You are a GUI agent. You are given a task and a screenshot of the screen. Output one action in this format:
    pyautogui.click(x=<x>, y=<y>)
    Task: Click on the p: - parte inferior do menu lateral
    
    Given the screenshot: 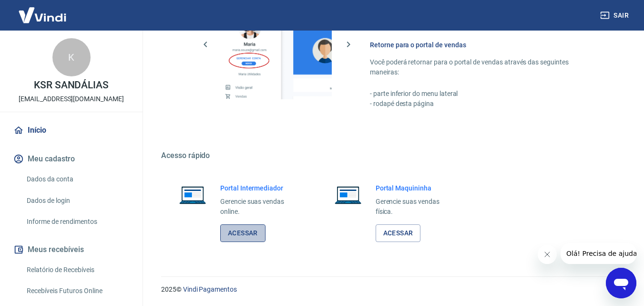 What is the action you would take?
    pyautogui.click(x=484, y=94)
    